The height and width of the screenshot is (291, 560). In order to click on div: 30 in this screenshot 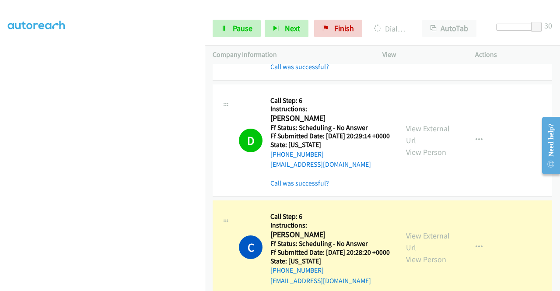, I will do `click(549, 25)`.